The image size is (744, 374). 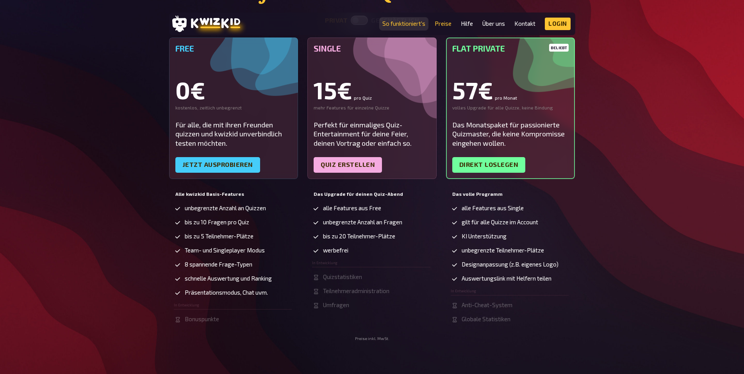 What do you see at coordinates (443, 23) in the screenshot?
I see `a: Preise` at bounding box center [443, 23].